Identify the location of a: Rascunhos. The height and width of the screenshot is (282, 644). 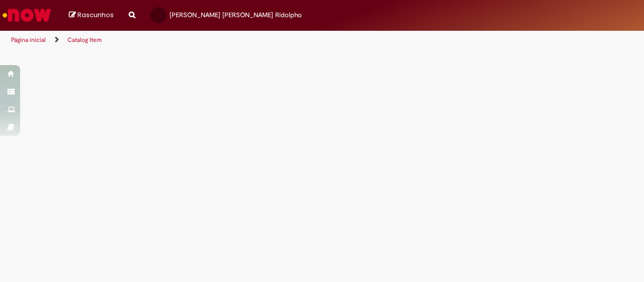
(91, 15).